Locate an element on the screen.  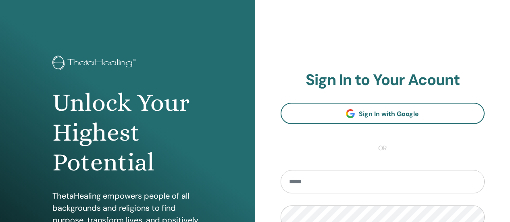
h1: Unlock Your Highest Potential is located at coordinates (127, 133).